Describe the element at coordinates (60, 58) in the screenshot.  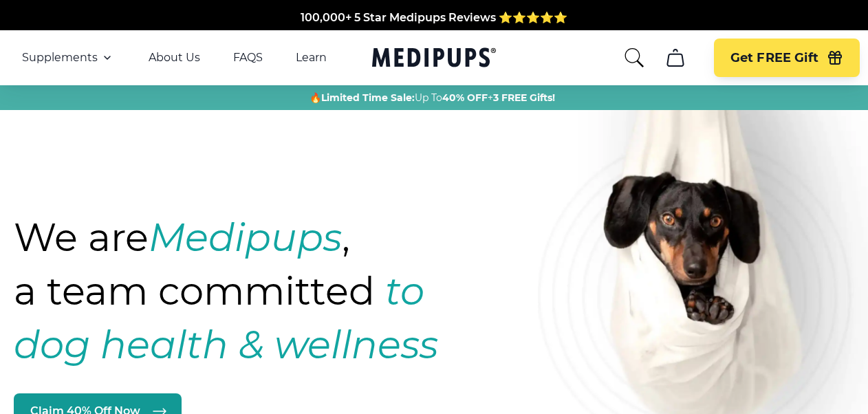
I see `span: Supplements` at that location.